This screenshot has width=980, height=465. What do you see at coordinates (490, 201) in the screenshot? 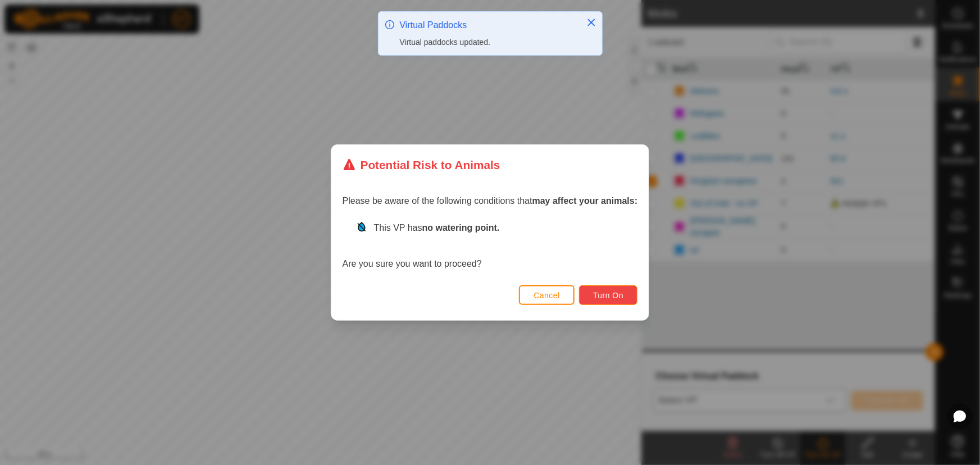
I see `span: Please be aware of the following conditions that` at bounding box center [490, 201].